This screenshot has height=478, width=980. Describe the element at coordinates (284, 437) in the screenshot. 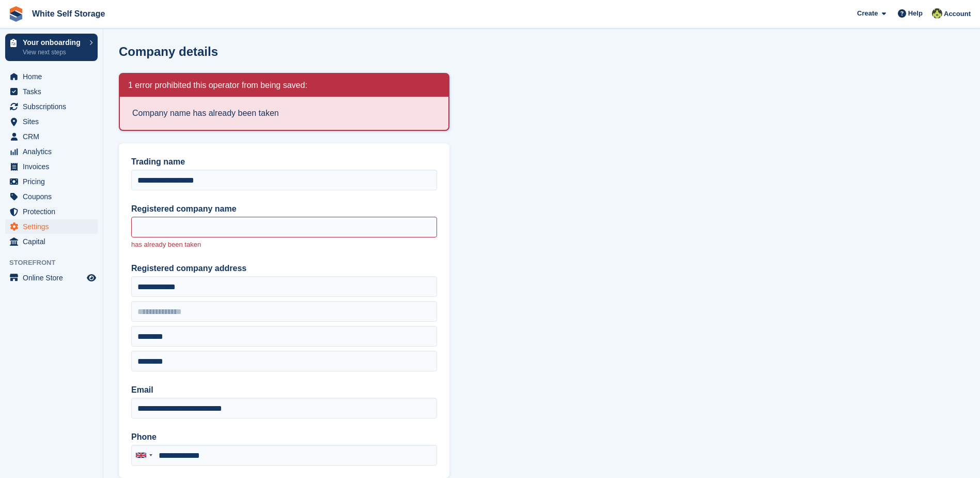

I see `label: Phone` at that location.